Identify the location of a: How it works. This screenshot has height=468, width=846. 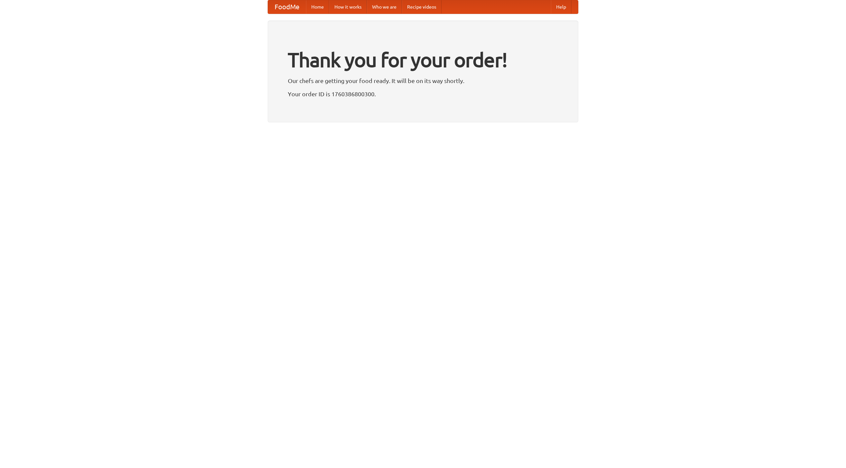
(348, 7).